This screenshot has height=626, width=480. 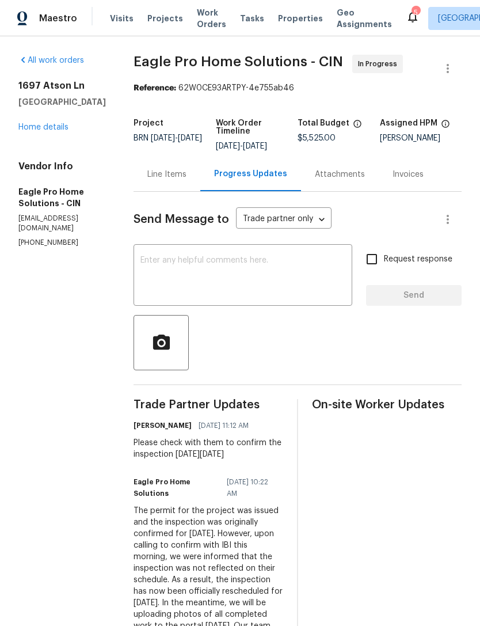 What do you see at coordinates (43, 127) in the screenshot?
I see `a: Home details` at bounding box center [43, 127].